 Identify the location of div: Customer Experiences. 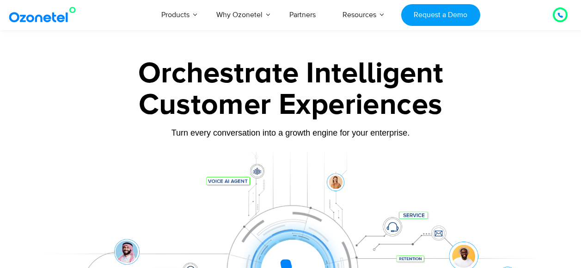
(291, 105).